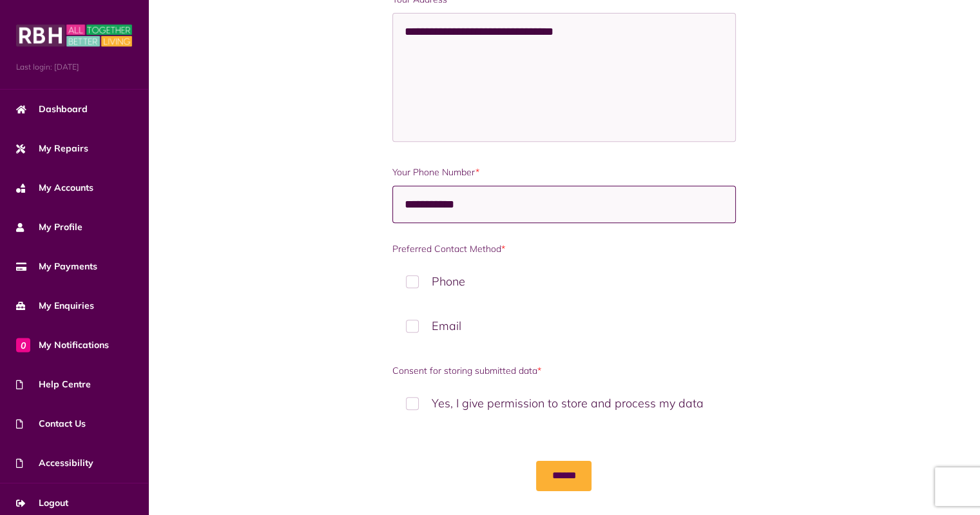 The width and height of the screenshot is (980, 515). Describe the element at coordinates (54, 187) in the screenshot. I see `span: My Accounts` at that location.